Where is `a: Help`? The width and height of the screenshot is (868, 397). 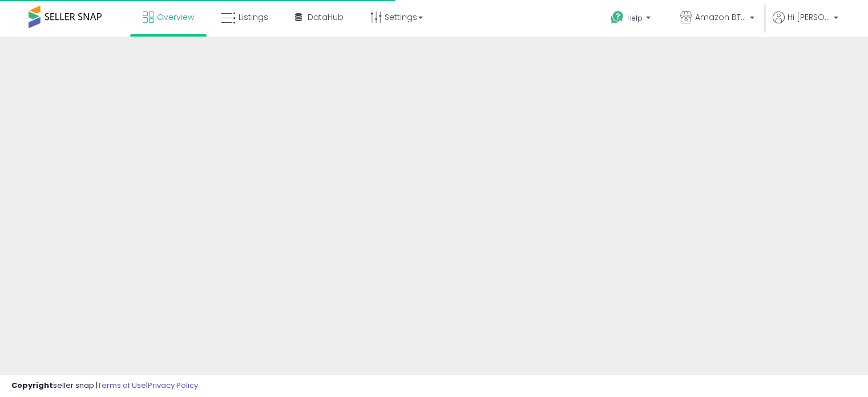
a: Help is located at coordinates (631, 19).